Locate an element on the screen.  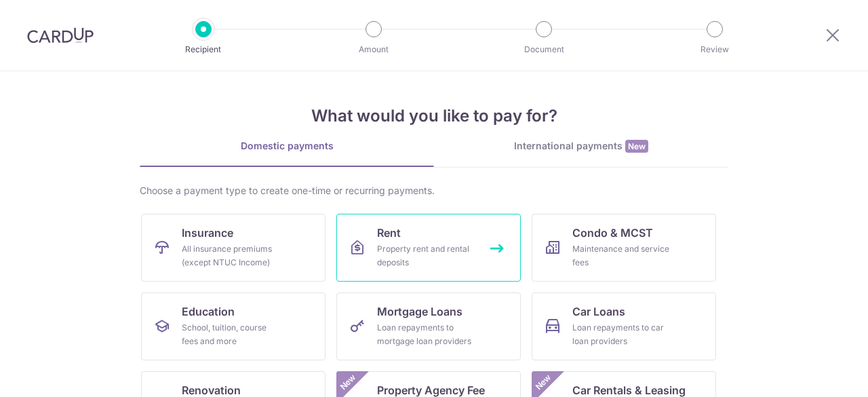
div: Property rent and rental deposits is located at coordinates (426, 256).